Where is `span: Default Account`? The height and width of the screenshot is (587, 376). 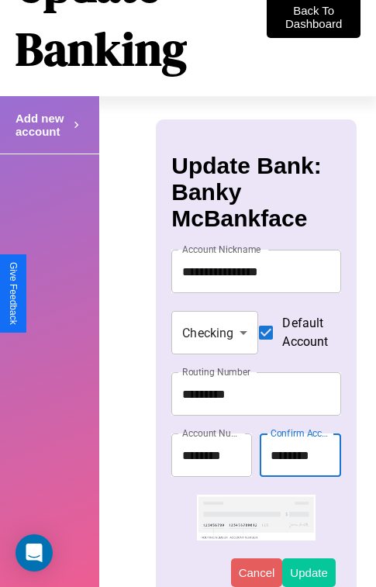
span: Default Account is located at coordinates (305, 332).